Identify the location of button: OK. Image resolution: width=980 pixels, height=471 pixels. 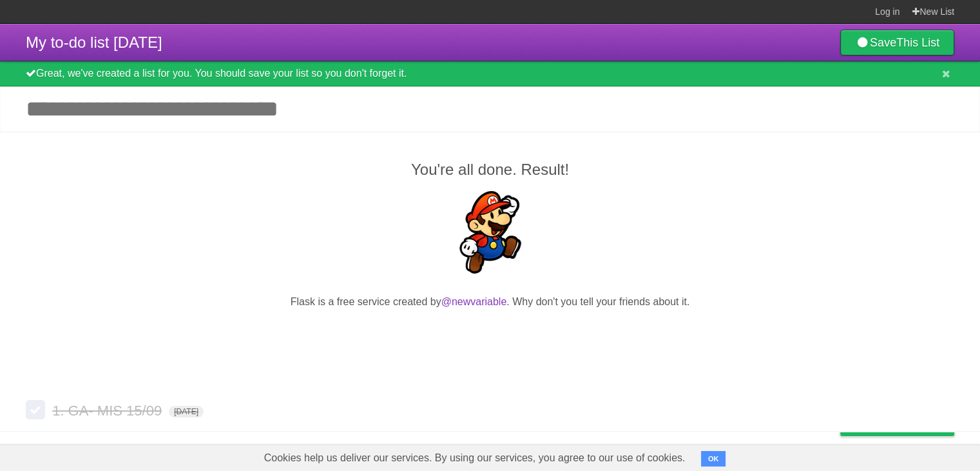
(714, 458).